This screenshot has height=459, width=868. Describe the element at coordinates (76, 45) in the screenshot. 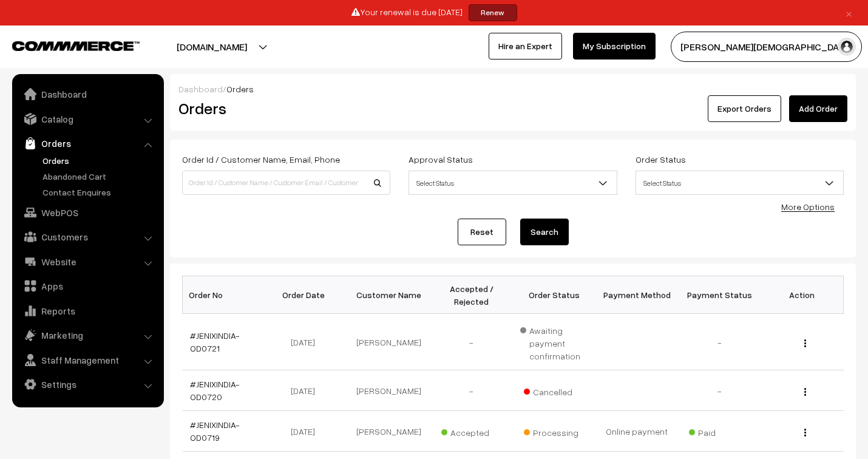

I see `img: COMMMERCE` at that location.